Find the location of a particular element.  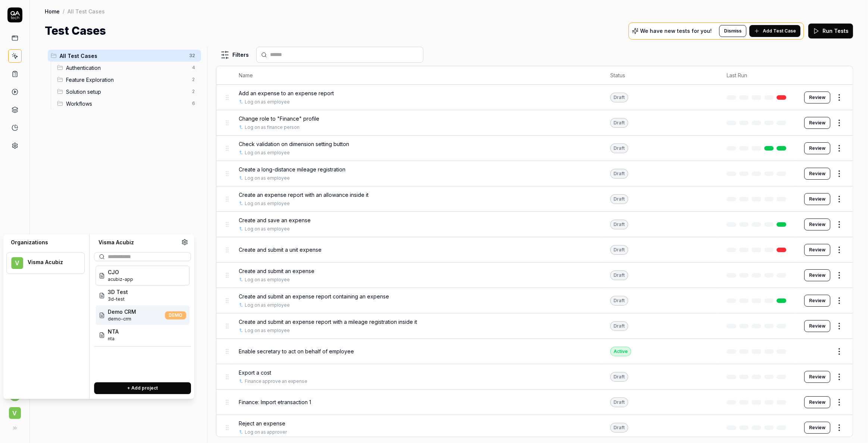

div: Drag to reorderWorkflows6 is located at coordinates (128, 104).